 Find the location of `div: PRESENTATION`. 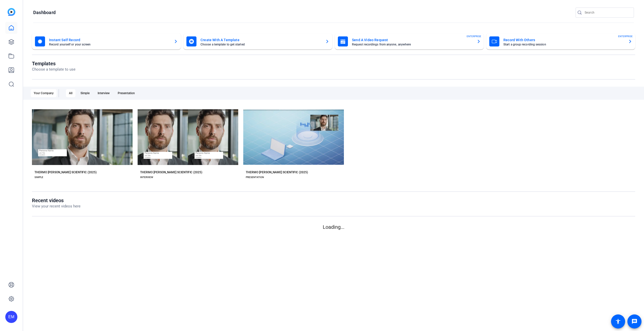

div: PRESENTATION is located at coordinates (255, 177).